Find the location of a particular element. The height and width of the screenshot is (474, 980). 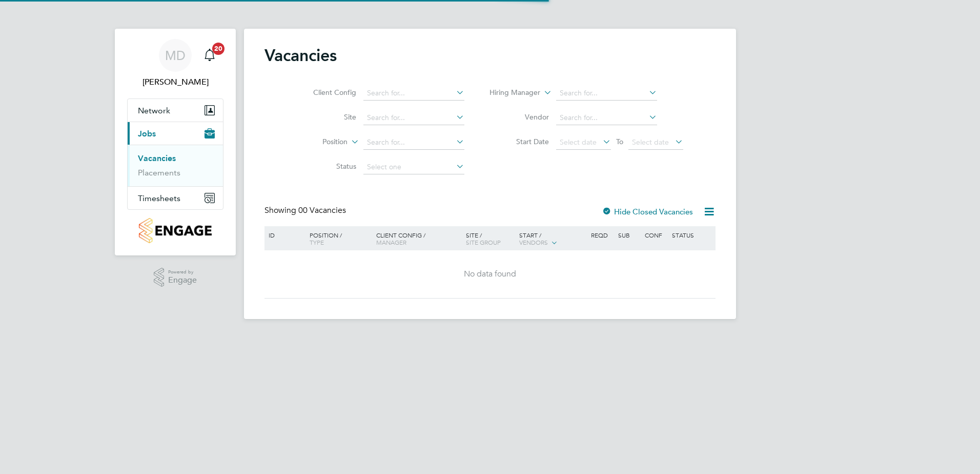

div: Status is located at coordinates (692, 235).